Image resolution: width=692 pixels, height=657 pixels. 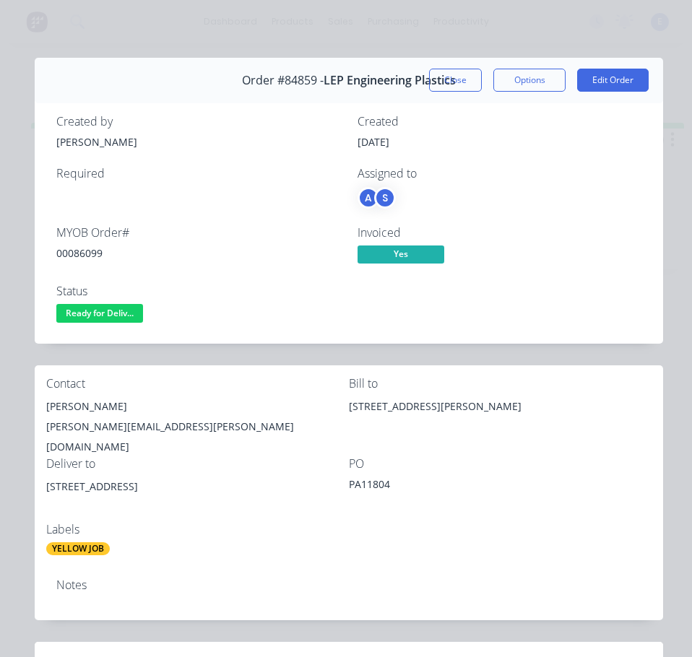 What do you see at coordinates (499, 233) in the screenshot?
I see `div: Invoiced` at bounding box center [499, 233].